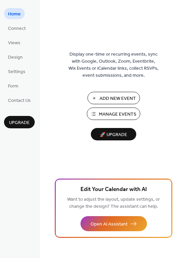 The height and width of the screenshot is (258, 187). What do you see at coordinates (15, 57) in the screenshot?
I see `a: Design` at bounding box center [15, 57].